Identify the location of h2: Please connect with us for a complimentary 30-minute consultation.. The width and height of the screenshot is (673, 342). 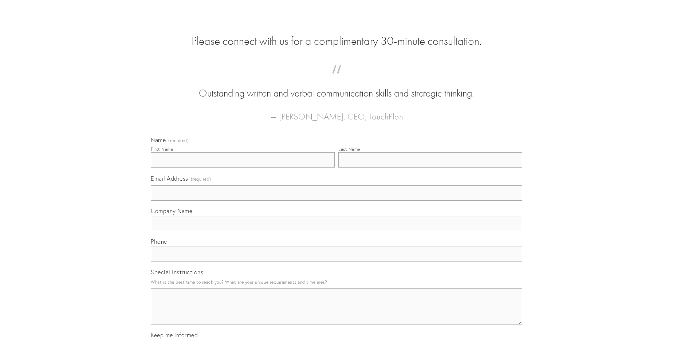
(336, 41).